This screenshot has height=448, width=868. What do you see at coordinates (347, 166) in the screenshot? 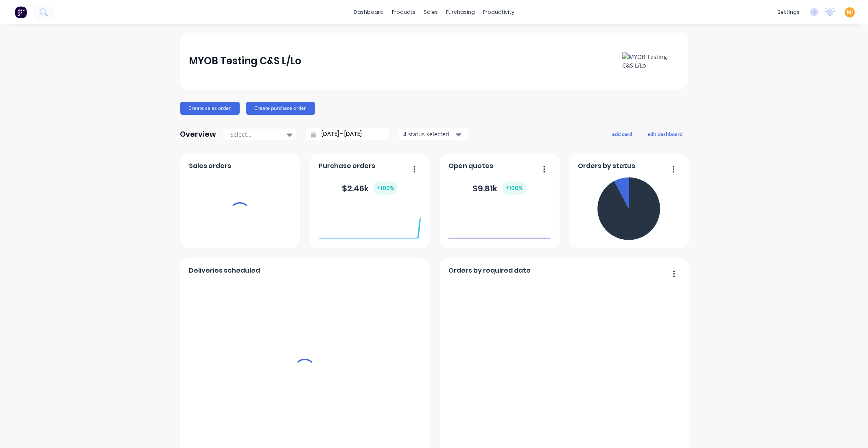
I see `span: Purchase orders` at bounding box center [347, 166].